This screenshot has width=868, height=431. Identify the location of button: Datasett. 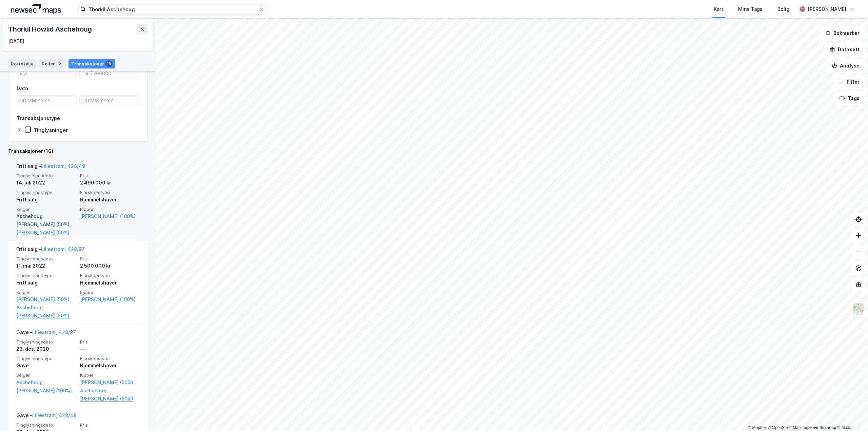
(844, 50).